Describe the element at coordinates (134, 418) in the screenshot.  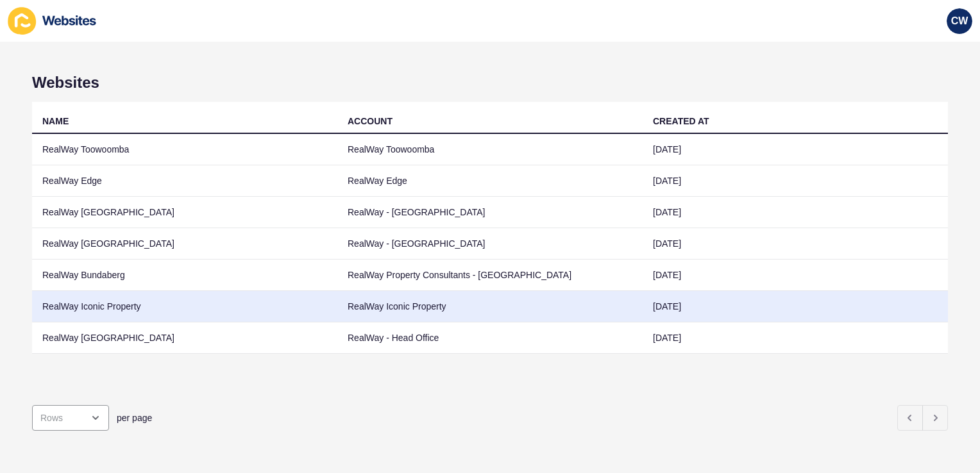
I see `span: per page` at that location.